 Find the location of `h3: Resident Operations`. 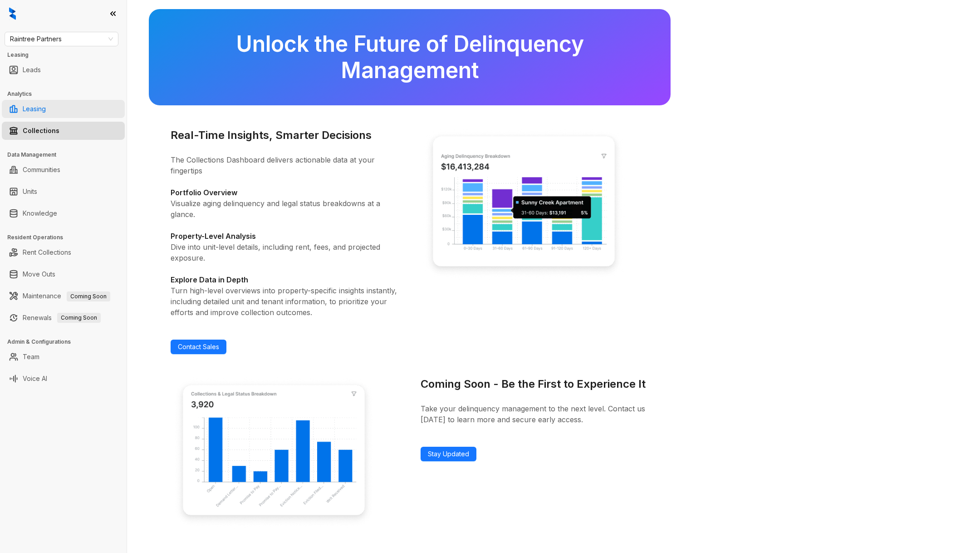

h3: Resident Operations is located at coordinates (67, 238).